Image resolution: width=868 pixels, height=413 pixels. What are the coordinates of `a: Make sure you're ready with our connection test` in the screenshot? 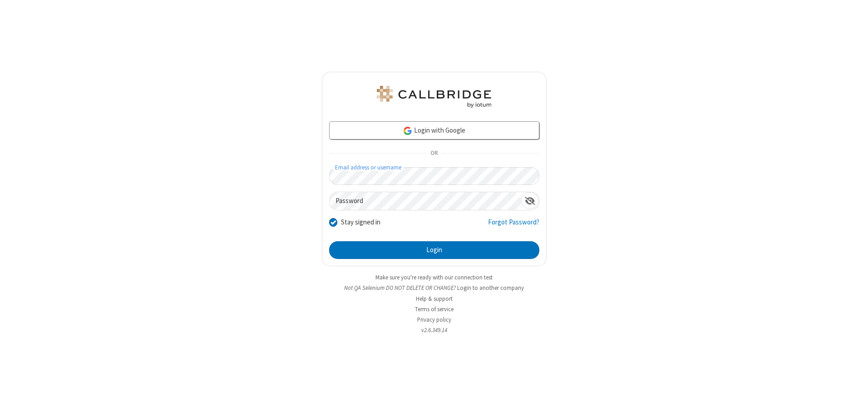 It's located at (434, 277).